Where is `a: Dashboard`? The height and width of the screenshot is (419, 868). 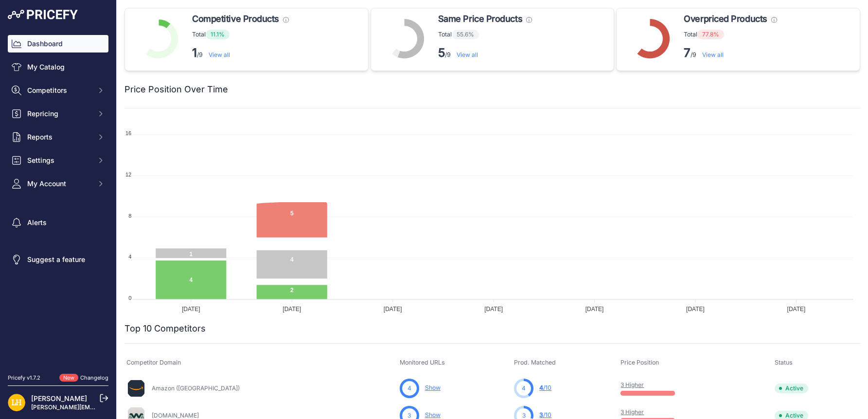 a: Dashboard is located at coordinates (58, 44).